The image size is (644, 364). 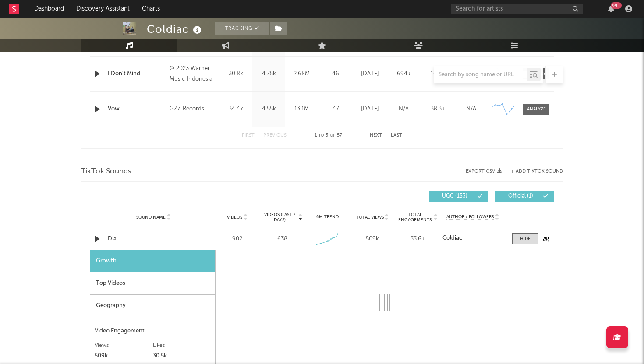 What do you see at coordinates (153, 239) in the screenshot?
I see `a: Dia` at bounding box center [153, 239].